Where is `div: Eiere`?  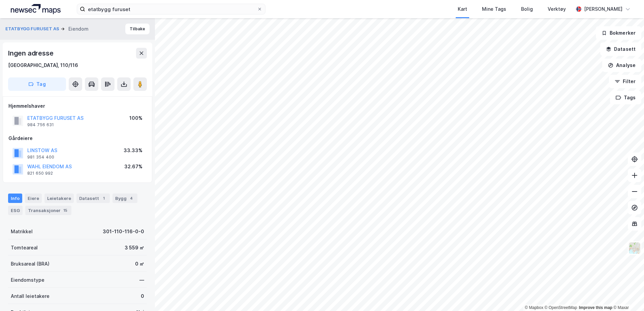
div: Eiere is located at coordinates (33, 198).